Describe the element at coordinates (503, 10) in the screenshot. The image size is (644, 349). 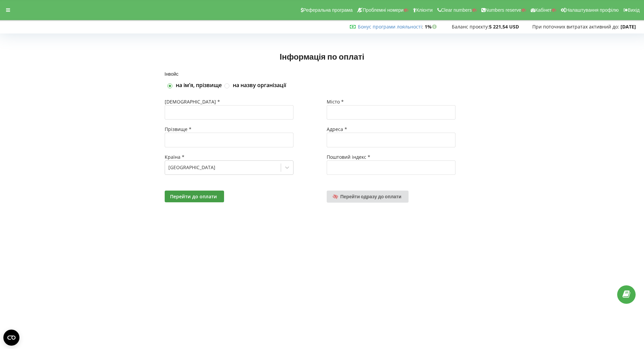
I see `span: Numbers reserve` at that location.